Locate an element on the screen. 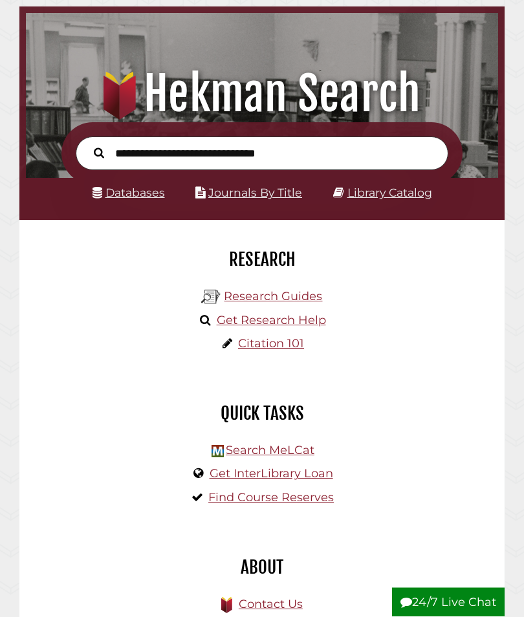  a: Get InterLibrary Loan is located at coordinates (271, 474).